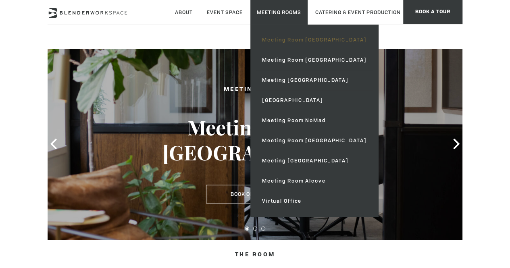  Describe the element at coordinates (314, 181) in the screenshot. I see `a: Meeting Room Alcove` at that location.